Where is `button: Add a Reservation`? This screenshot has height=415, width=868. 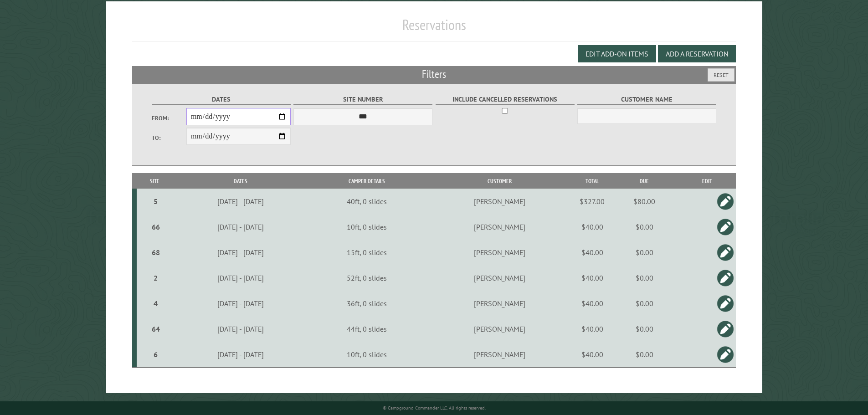 button: Add a Reservation is located at coordinates (697, 54).